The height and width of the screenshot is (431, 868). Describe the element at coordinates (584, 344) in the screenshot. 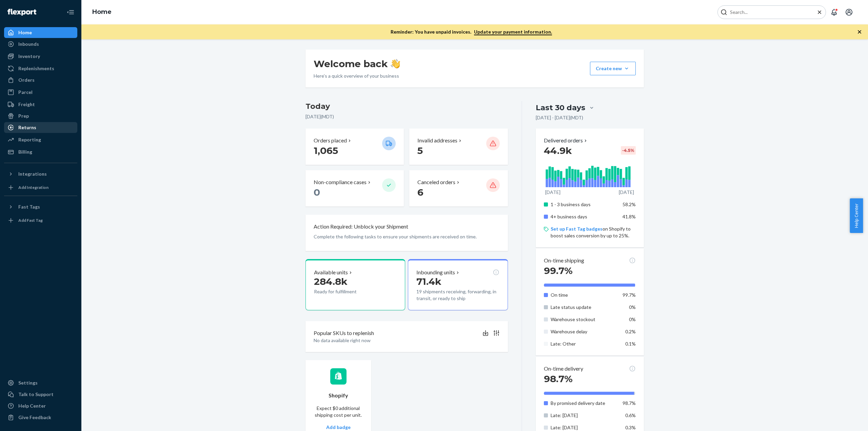

I see `p: Late: Other` at that location.